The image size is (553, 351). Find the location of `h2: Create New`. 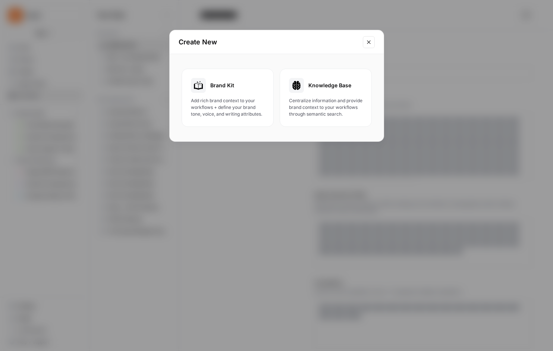

h2: Create New is located at coordinates (268, 42).